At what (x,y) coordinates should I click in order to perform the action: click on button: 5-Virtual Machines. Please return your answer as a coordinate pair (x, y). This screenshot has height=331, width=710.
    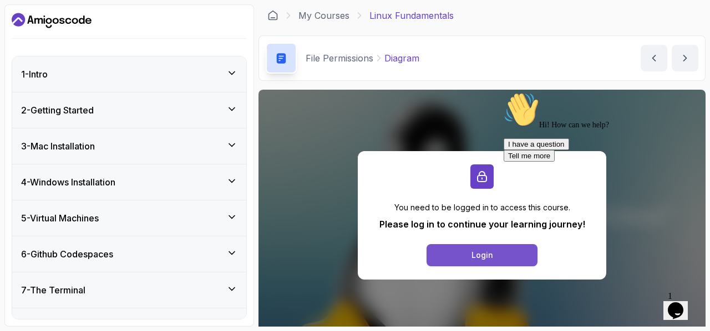
    Looking at the image, I should click on (129, 218).